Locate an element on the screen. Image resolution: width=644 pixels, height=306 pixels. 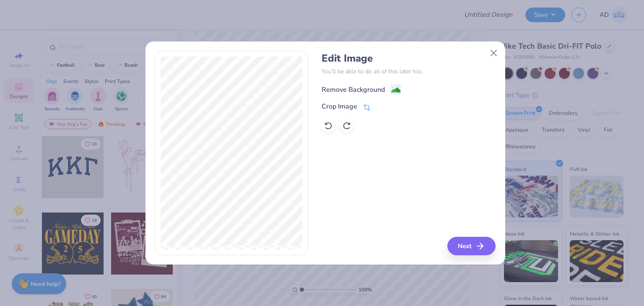
div: Remove Background is located at coordinates (353, 89).